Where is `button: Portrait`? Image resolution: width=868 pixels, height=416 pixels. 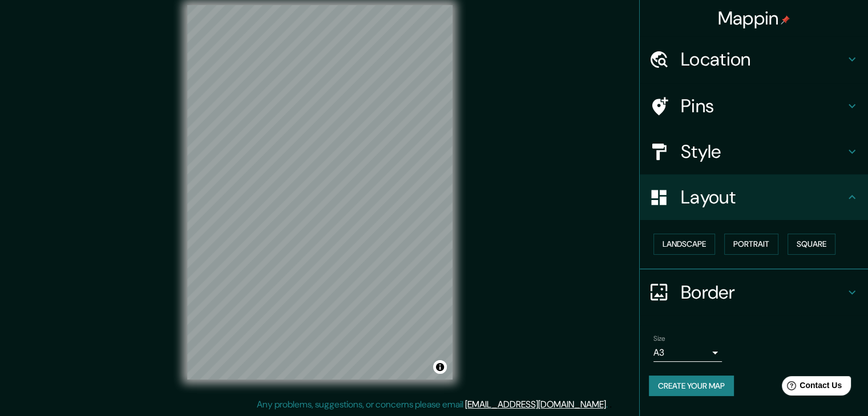
button: Portrait is located at coordinates (751, 244).